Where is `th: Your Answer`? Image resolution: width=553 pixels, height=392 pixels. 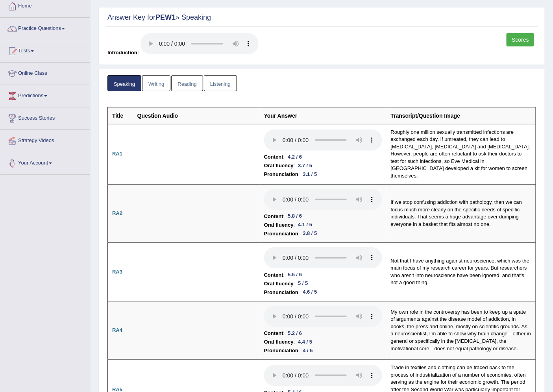 th: Your Answer is located at coordinates (323, 115).